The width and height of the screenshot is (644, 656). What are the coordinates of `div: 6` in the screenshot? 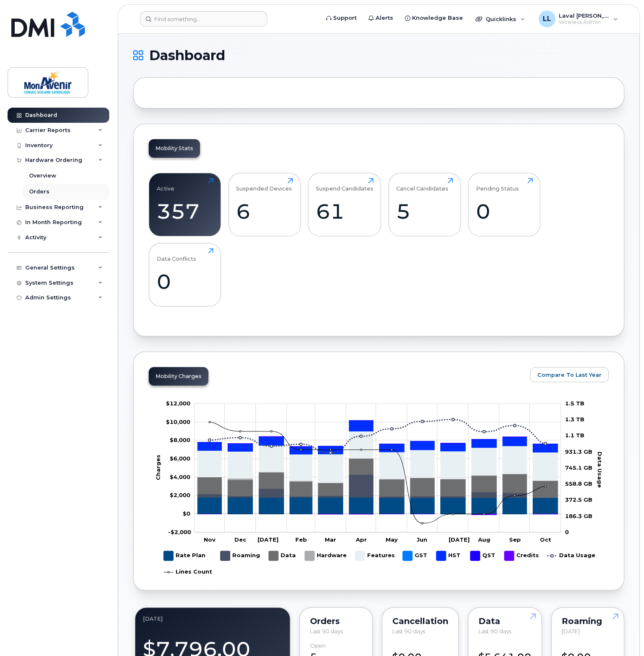 It's located at (264, 211).